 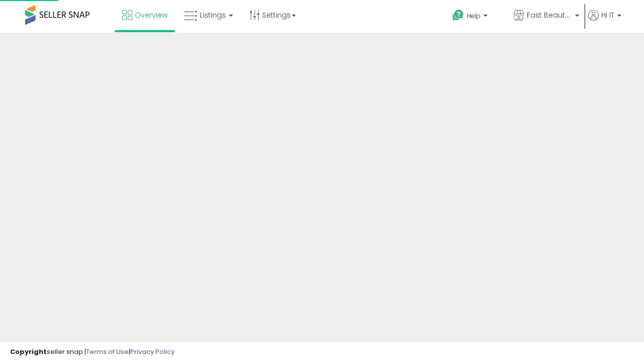 What do you see at coordinates (28, 351) in the screenshot?
I see `strong: Copyright` at bounding box center [28, 351].